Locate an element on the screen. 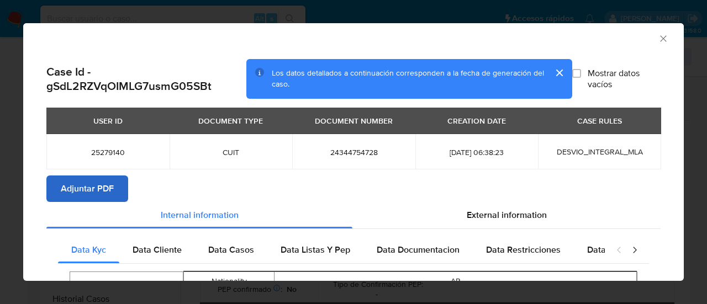 This screenshot has width=707, height=304. td: AR is located at coordinates (455, 281).